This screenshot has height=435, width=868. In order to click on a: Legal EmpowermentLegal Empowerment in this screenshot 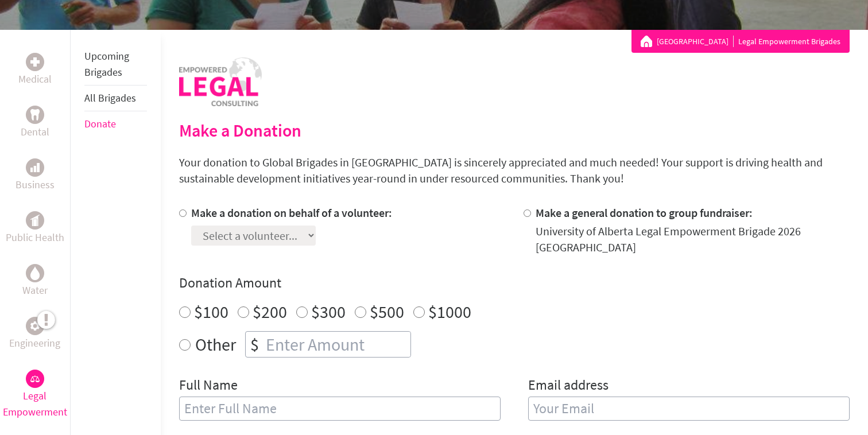, I will do `click(35, 395)`.